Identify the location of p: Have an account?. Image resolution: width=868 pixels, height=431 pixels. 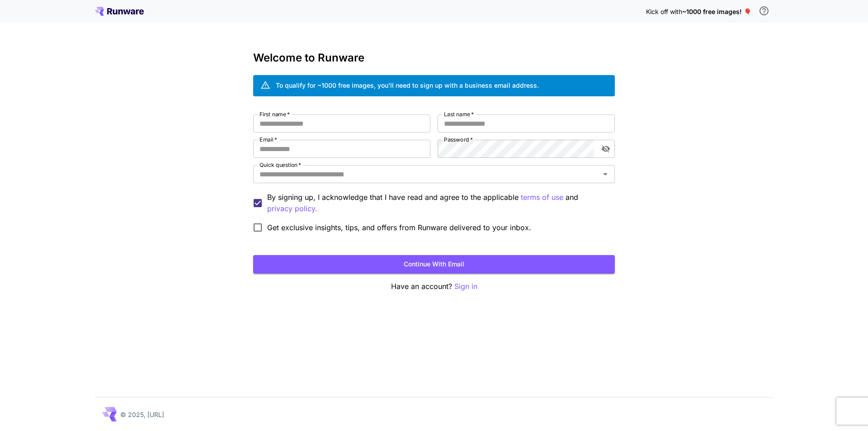
(434, 286).